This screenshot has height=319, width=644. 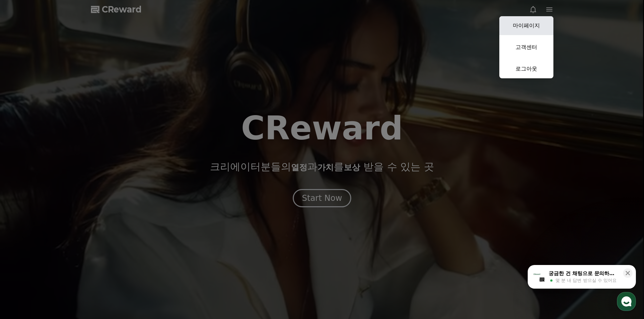 I want to click on span: 대화, so click(x=66, y=228).